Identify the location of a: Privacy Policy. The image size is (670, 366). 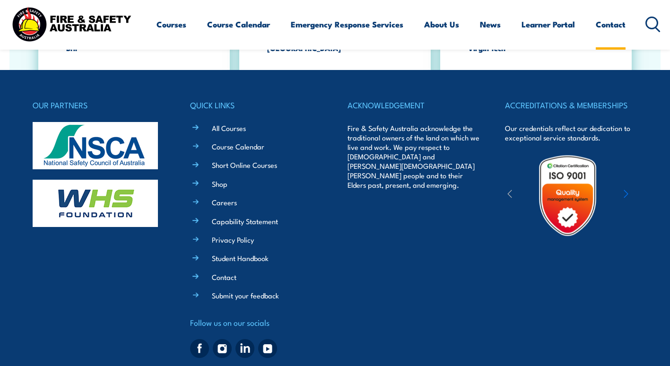
(233, 239).